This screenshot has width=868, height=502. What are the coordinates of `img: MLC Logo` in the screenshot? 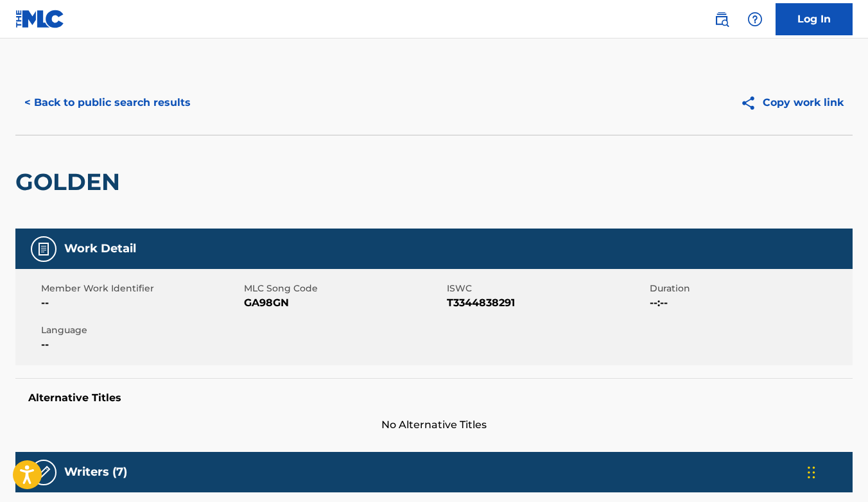 It's located at (40, 18).